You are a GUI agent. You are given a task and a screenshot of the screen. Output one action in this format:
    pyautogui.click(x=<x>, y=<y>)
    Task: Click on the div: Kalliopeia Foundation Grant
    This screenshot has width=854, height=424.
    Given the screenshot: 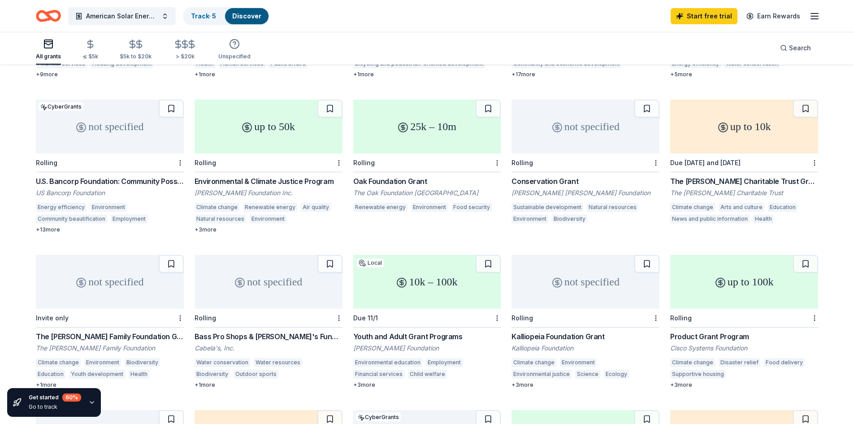 What is the action you would take?
    pyautogui.click(x=586, y=336)
    